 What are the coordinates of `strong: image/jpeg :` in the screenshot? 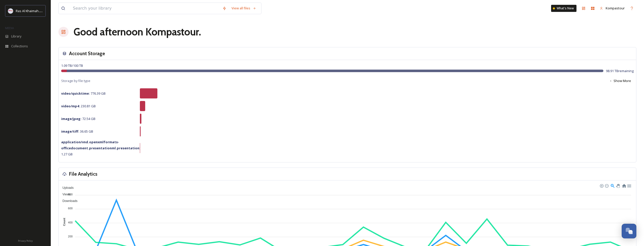 It's located at (71, 119).